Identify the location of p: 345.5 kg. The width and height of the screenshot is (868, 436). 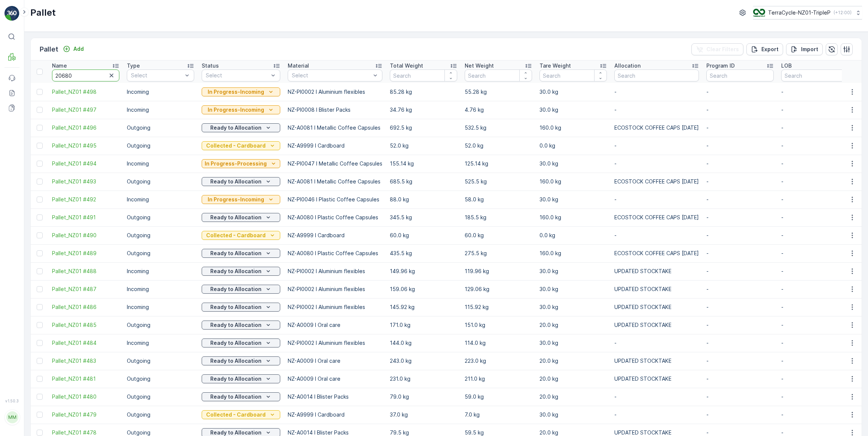
(423, 218).